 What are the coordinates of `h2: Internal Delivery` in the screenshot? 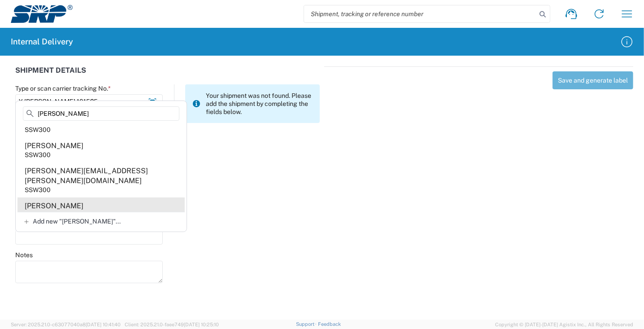 It's located at (42, 42).